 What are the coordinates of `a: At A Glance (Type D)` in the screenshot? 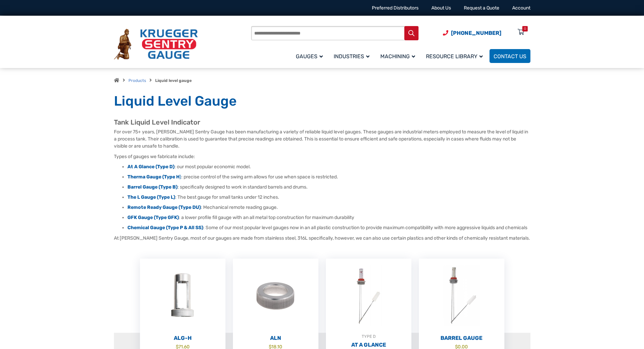 It's located at (150, 167).